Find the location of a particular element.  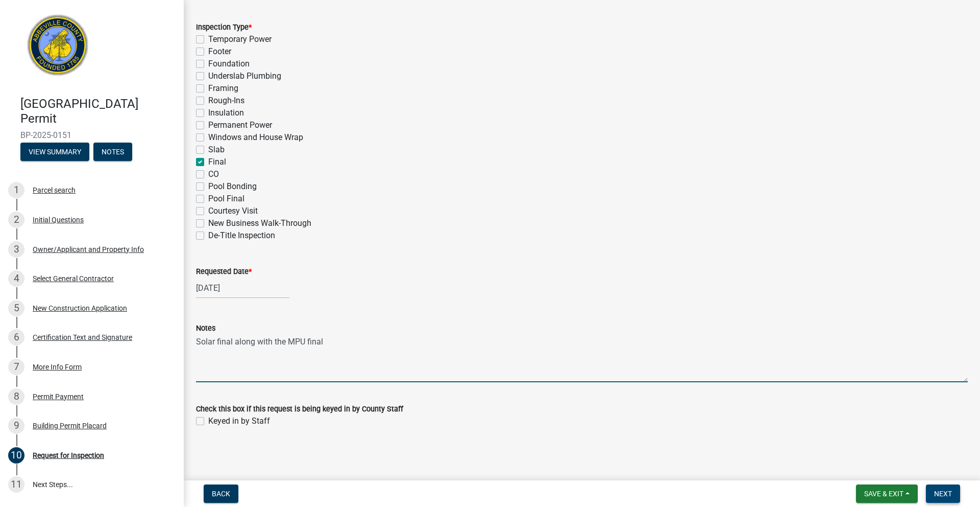

div: Building Permit Placard is located at coordinates (70, 426).